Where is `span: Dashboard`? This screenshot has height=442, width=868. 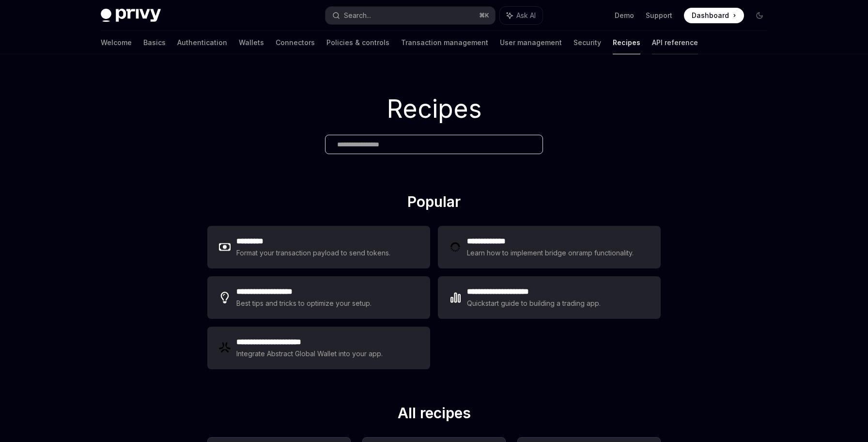 span: Dashboard is located at coordinates (710, 16).